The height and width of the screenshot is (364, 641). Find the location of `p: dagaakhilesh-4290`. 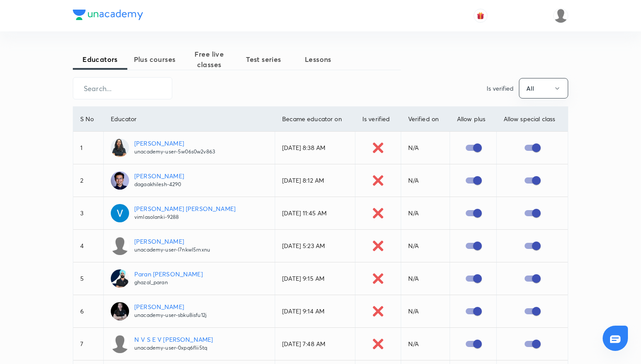

p: dagaakhilesh-4290 is located at coordinates (159, 184).